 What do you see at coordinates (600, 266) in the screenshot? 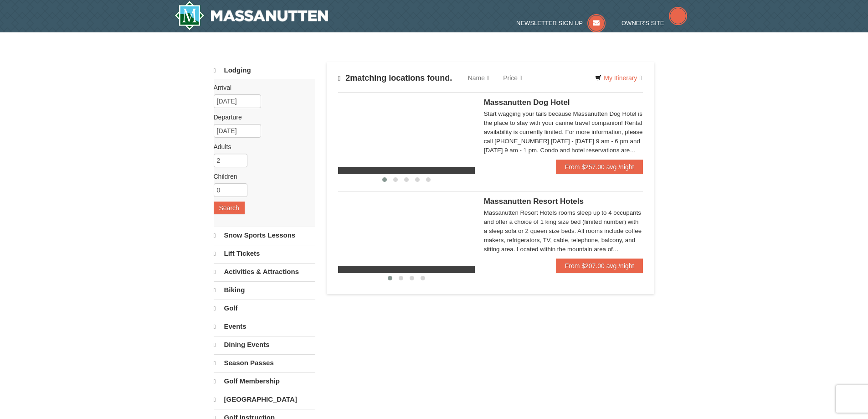
I see `a: From $207.00 avg /night` at bounding box center [600, 266].